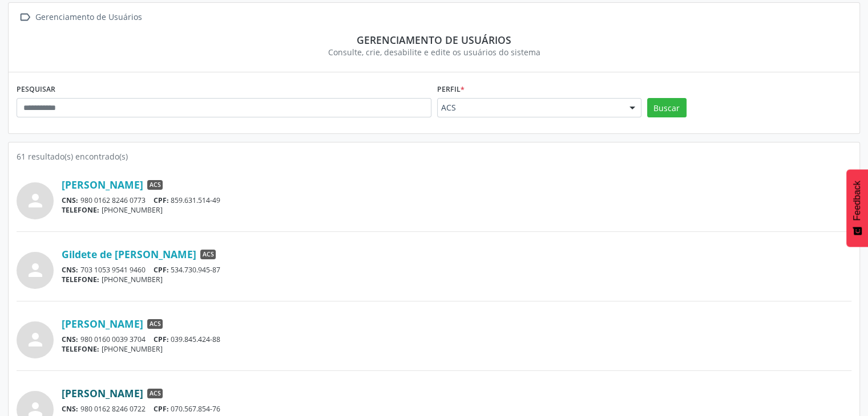 The width and height of the screenshot is (868, 416). I want to click on button: Buscar, so click(666, 108).